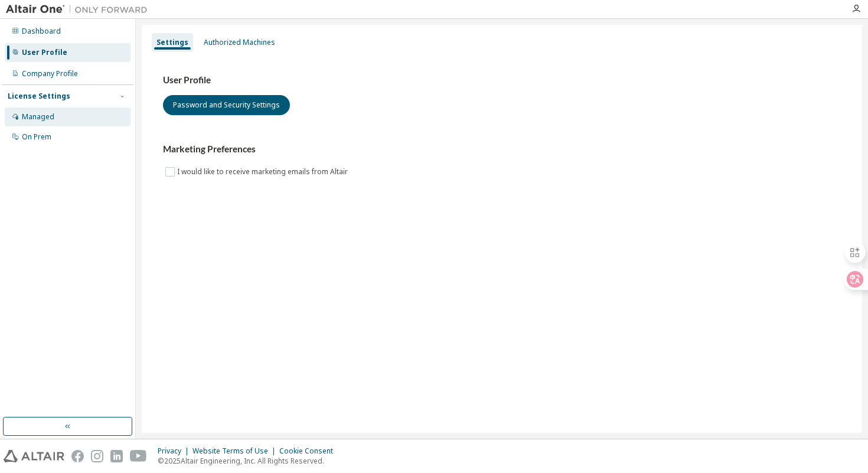  What do you see at coordinates (116, 456) in the screenshot?
I see `img: linkedin.svg` at bounding box center [116, 456].